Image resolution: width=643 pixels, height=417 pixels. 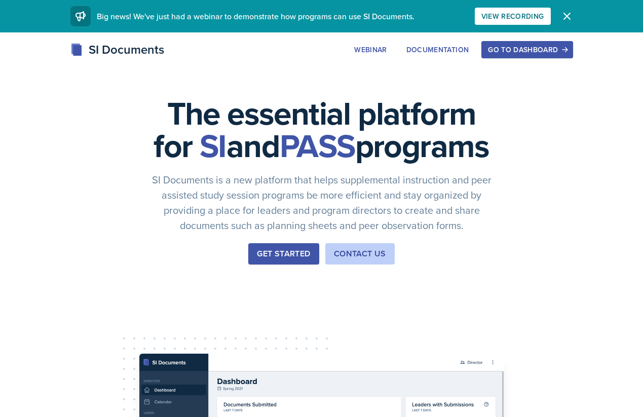 I want to click on button: Go to Dashboard, so click(x=527, y=50).